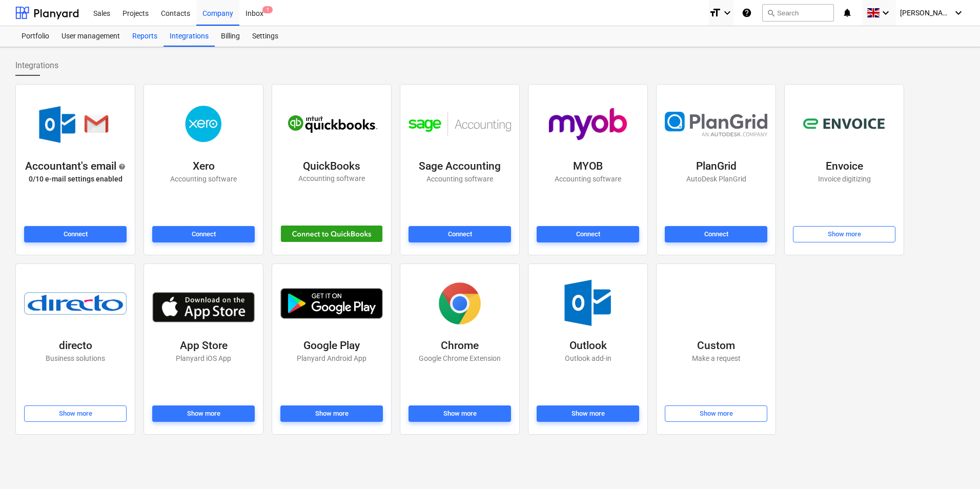  I want to click on div: User management, so click(91, 36).